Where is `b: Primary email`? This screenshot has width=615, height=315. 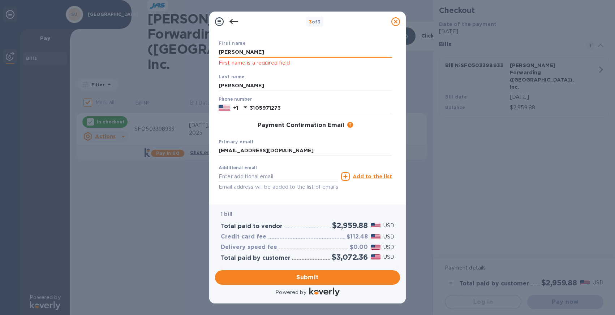
b: Primary email is located at coordinates (236, 142).